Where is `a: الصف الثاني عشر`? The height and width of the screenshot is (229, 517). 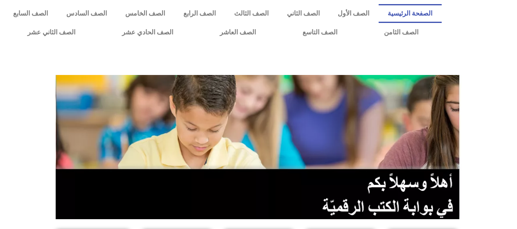
a: الصف الثاني عشر is located at coordinates (51, 32).